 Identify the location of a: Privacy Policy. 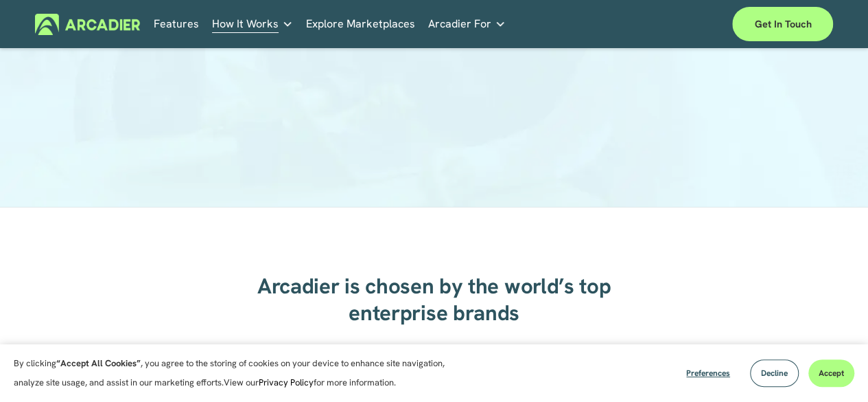
(286, 382).